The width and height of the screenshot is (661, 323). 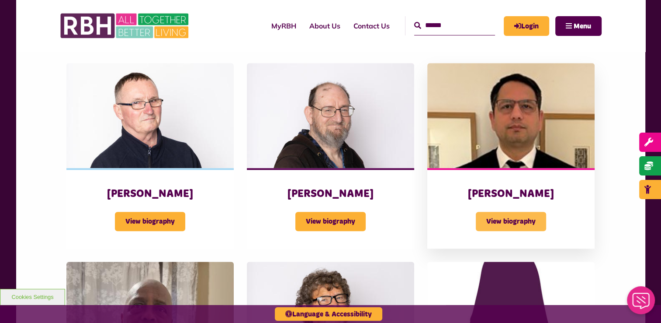 What do you see at coordinates (371, 26) in the screenshot?
I see `a: Contact Us` at bounding box center [371, 26].